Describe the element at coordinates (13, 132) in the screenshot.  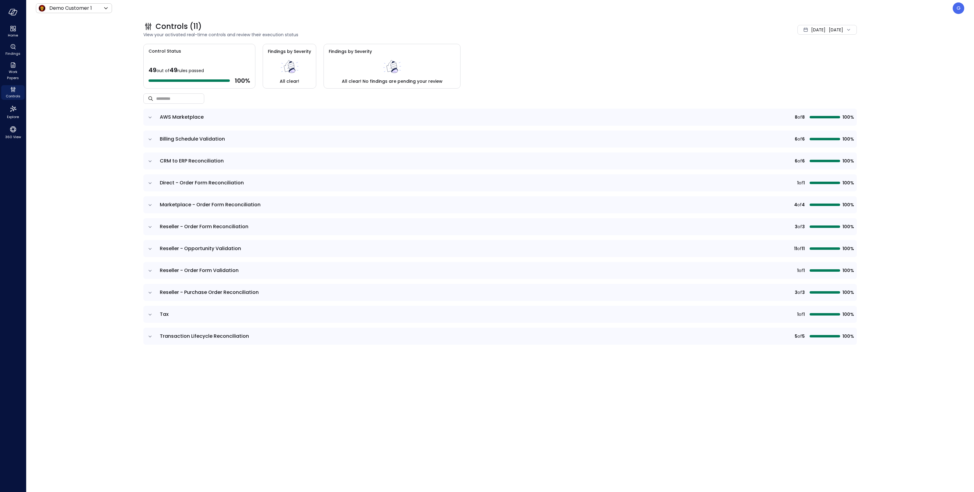
I see `div: 360 View` at that location.